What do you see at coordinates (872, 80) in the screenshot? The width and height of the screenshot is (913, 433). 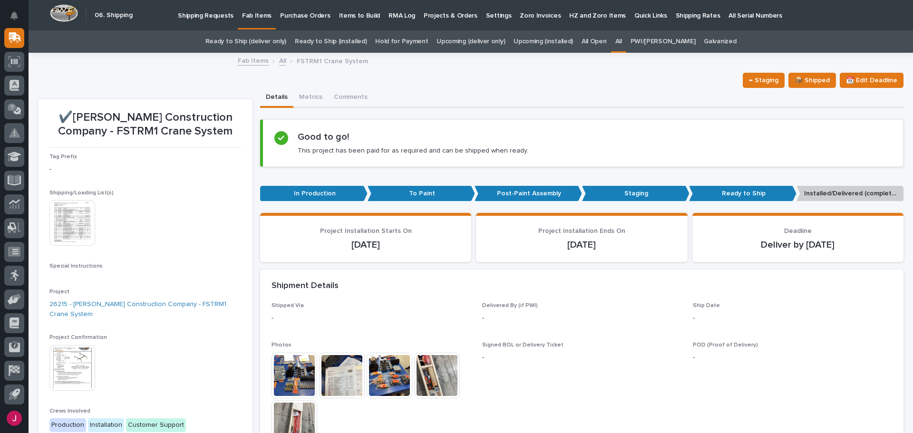 I see `button: 📆 Edit Deadline` at bounding box center [872, 80].